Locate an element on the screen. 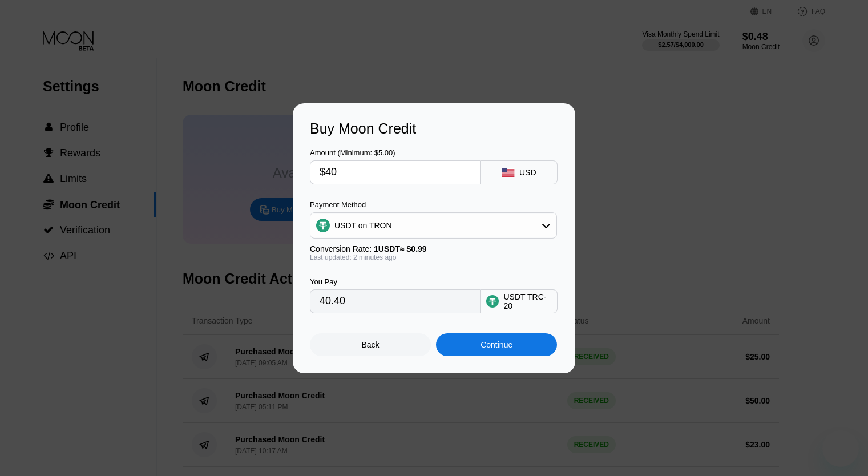 This screenshot has width=868, height=476. div: Back is located at coordinates (371, 345).